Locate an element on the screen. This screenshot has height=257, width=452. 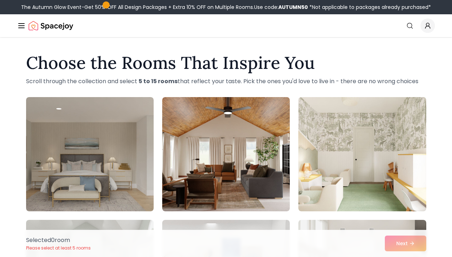
img: Spacejoy Logo is located at coordinates (51, 26).